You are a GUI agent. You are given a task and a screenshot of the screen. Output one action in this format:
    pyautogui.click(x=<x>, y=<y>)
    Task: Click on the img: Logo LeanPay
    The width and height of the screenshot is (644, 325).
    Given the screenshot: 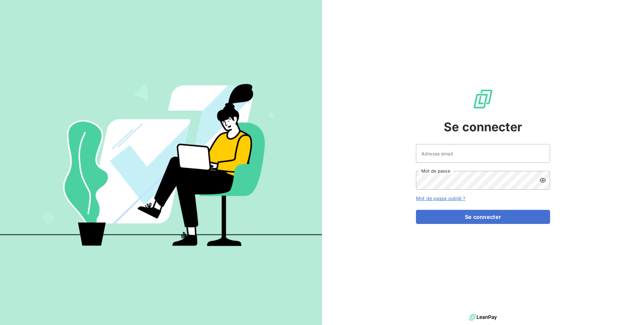 What is the action you would take?
    pyautogui.click(x=483, y=99)
    